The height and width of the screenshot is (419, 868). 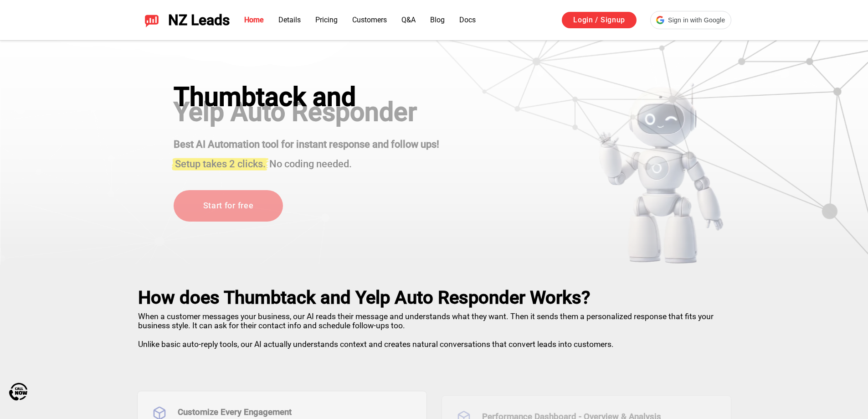 I want to click on h1: Yelp Auto Responder, so click(x=306, y=112).